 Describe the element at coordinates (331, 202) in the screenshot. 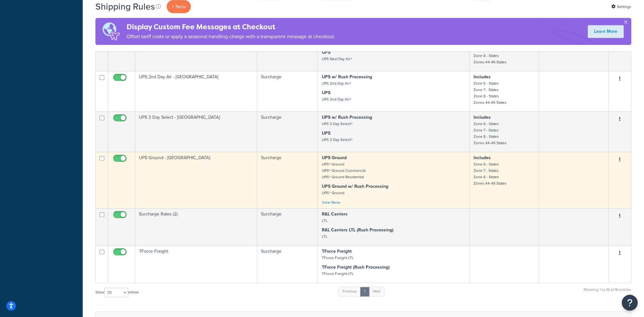

I see `a: View More` at that location.